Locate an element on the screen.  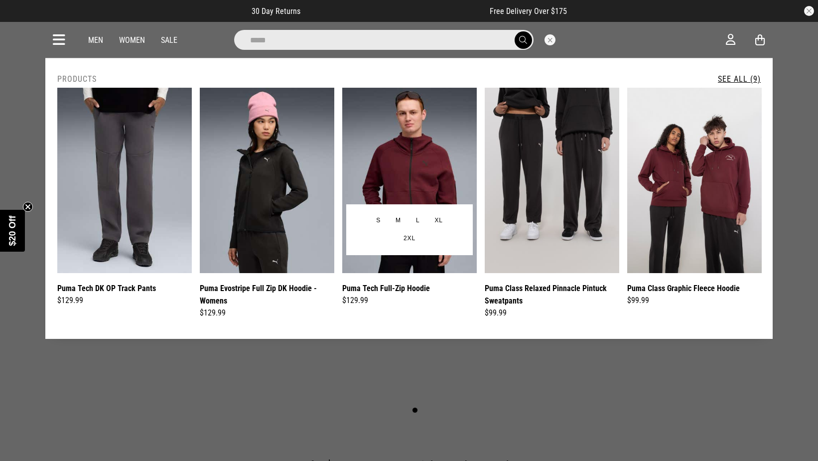
img: Puma Class Graphic Fleece Hoodie in Maroon is located at coordinates (694, 180).